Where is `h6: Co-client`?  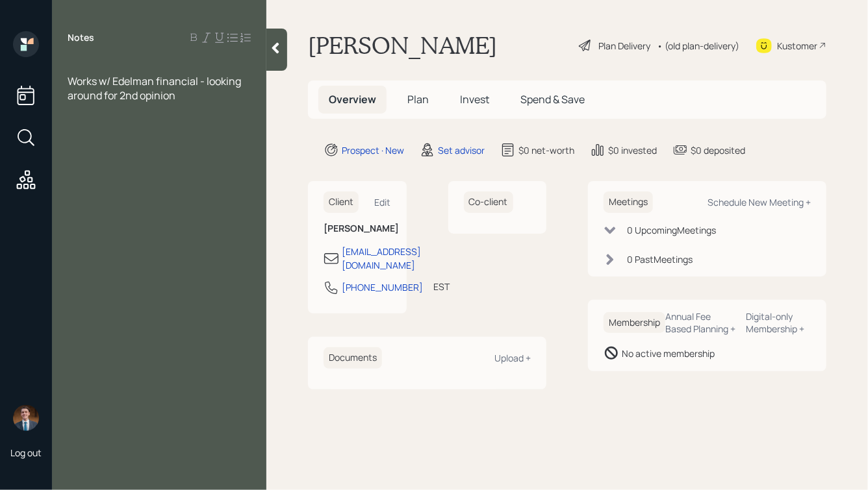
h6: Co-client is located at coordinates (488, 201).